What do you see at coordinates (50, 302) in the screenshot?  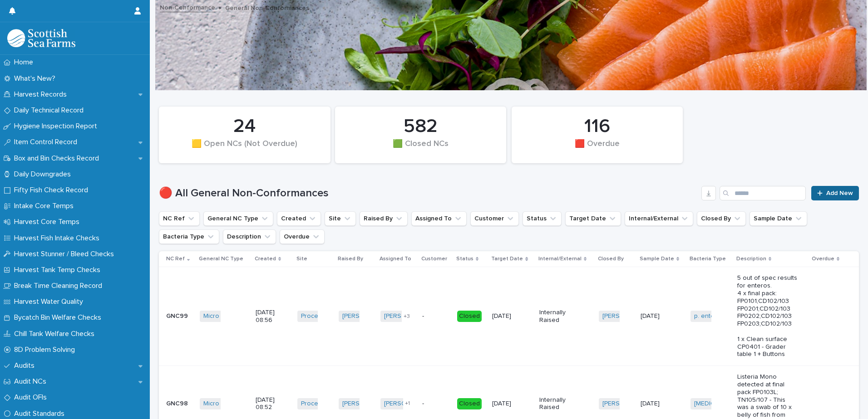 I see `p: Harvest Water Quality` at bounding box center [50, 302].